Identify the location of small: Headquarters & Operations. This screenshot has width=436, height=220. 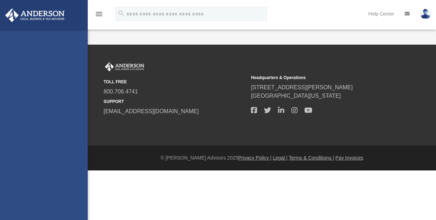
(322, 78).